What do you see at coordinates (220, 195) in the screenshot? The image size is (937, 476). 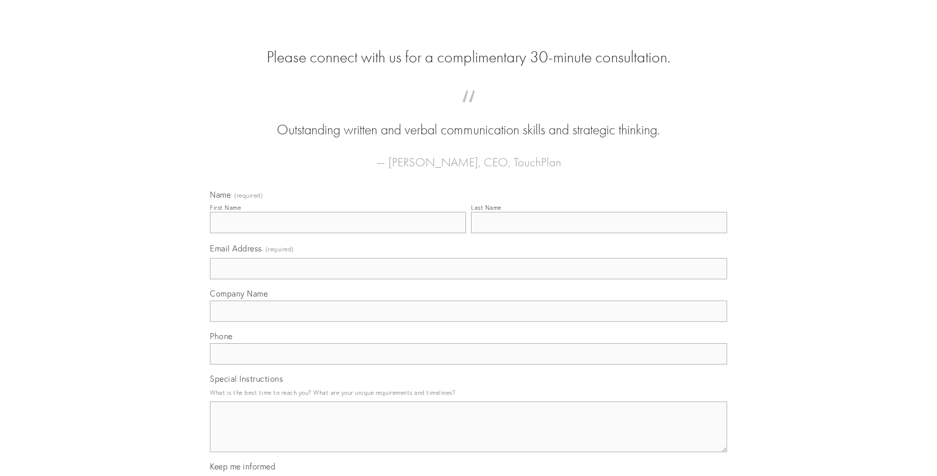 I see `span: Name` at bounding box center [220, 195].